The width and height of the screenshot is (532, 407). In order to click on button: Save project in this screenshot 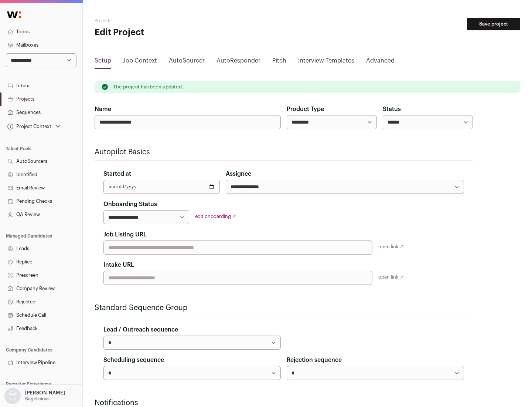, I will do `click(494, 24)`.